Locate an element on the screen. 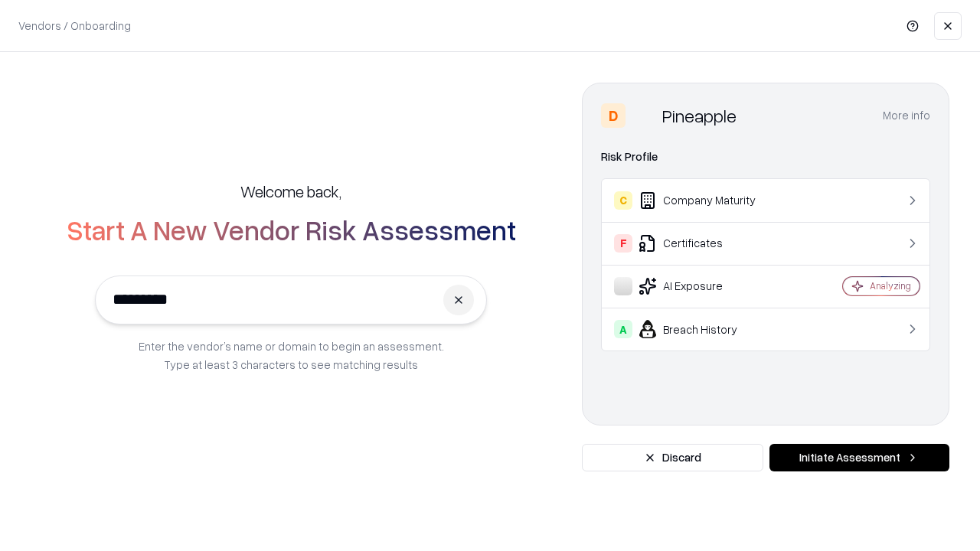  div: Breach History is located at coordinates (705, 330).